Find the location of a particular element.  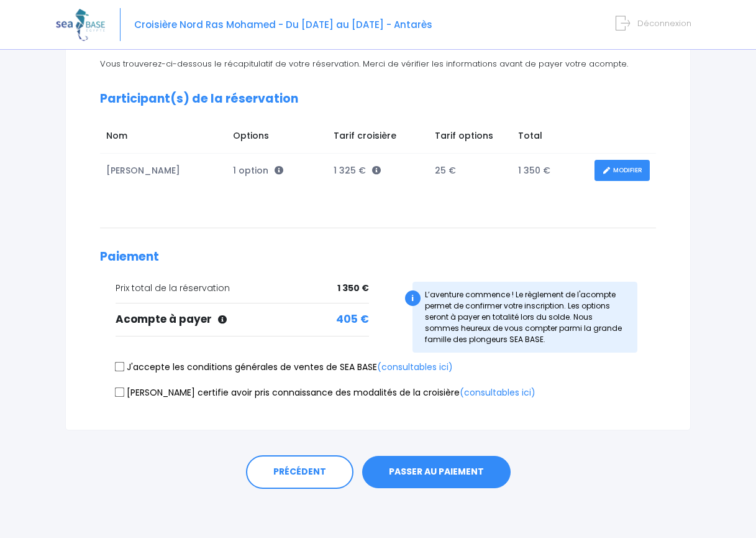

td: Tarif options is located at coordinates (471, 138).